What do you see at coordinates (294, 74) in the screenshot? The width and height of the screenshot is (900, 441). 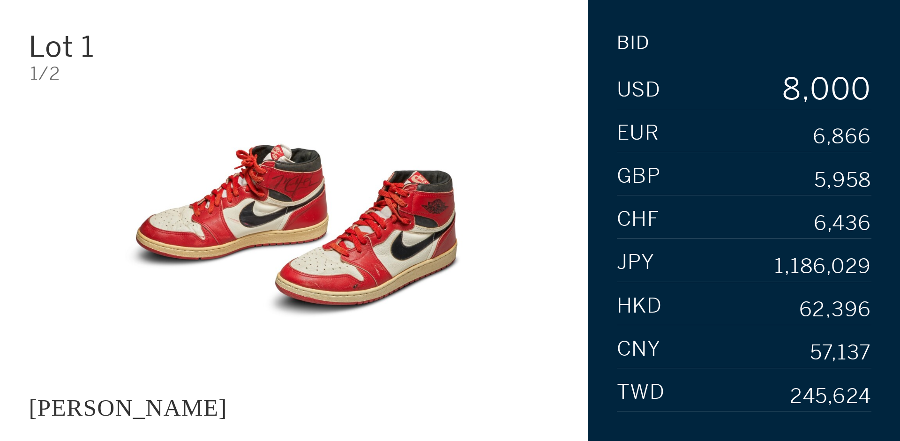 I see `div: 1/2` at bounding box center [294, 74].